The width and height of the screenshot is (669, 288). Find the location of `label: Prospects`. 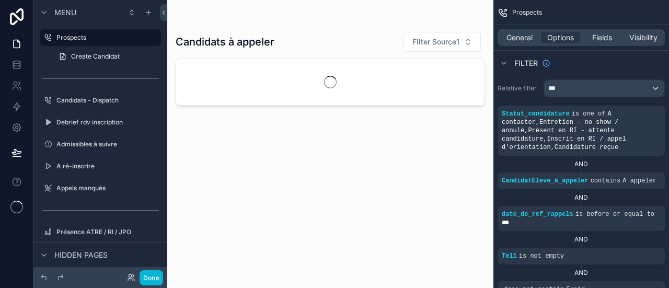

label: Prospects is located at coordinates (106, 38).